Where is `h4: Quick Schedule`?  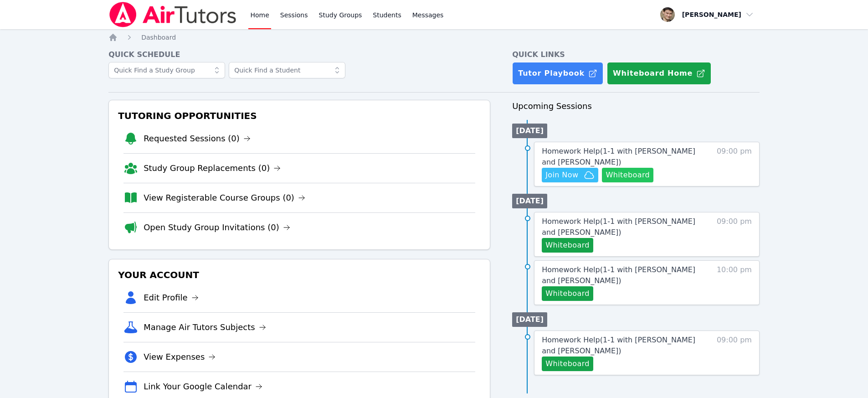 h4: Quick Schedule is located at coordinates (300, 55).